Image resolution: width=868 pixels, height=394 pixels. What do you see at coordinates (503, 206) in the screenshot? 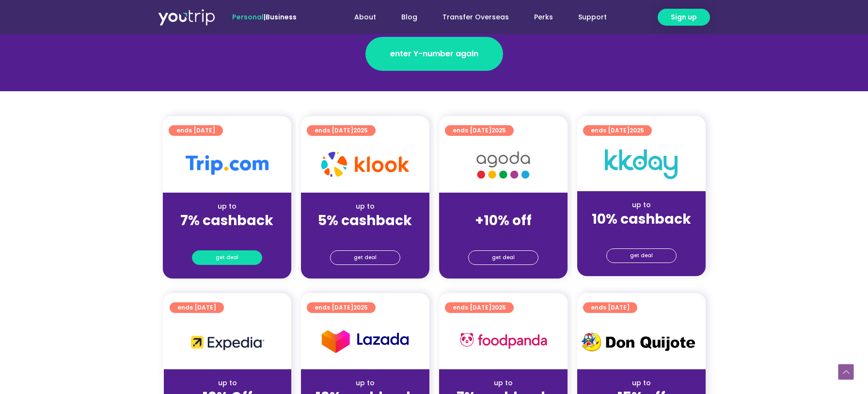
I see `span: up to` at bounding box center [503, 206].